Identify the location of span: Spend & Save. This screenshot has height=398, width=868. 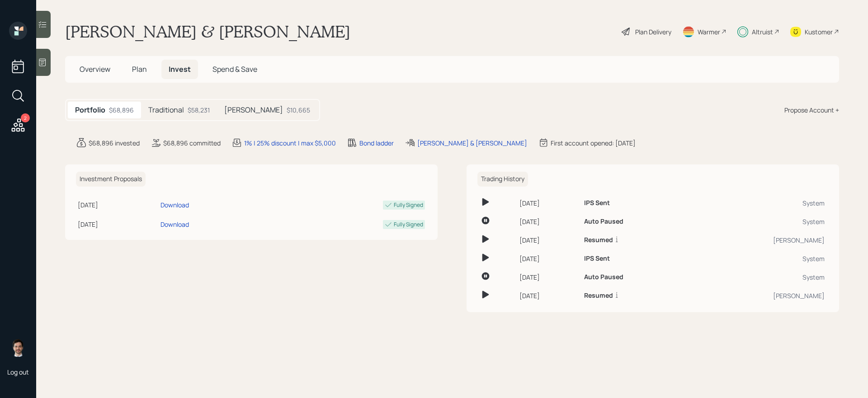
(234, 69).